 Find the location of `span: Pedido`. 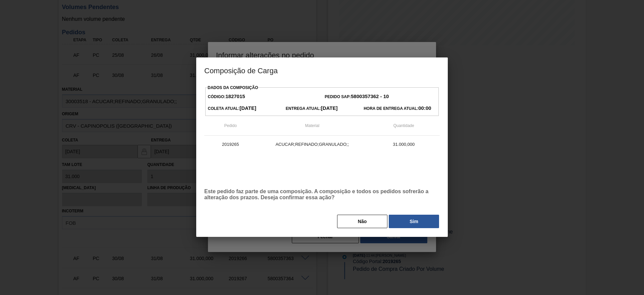

span: Pedido is located at coordinates (230, 125).